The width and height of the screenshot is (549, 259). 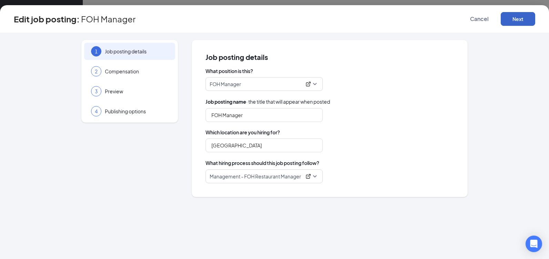 What do you see at coordinates (136, 91) in the screenshot?
I see `span: Preview` at bounding box center [136, 91].